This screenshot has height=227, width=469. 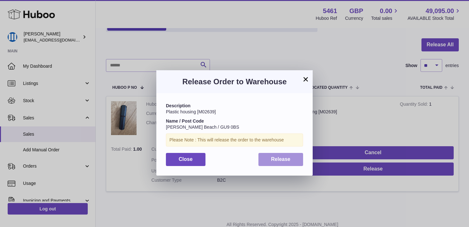 I want to click on h3: Release Order to Warehouse, so click(x=235, y=82).